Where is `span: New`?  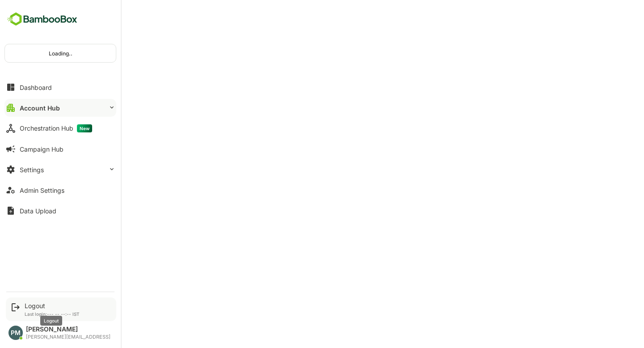
span: New is located at coordinates (84, 128).